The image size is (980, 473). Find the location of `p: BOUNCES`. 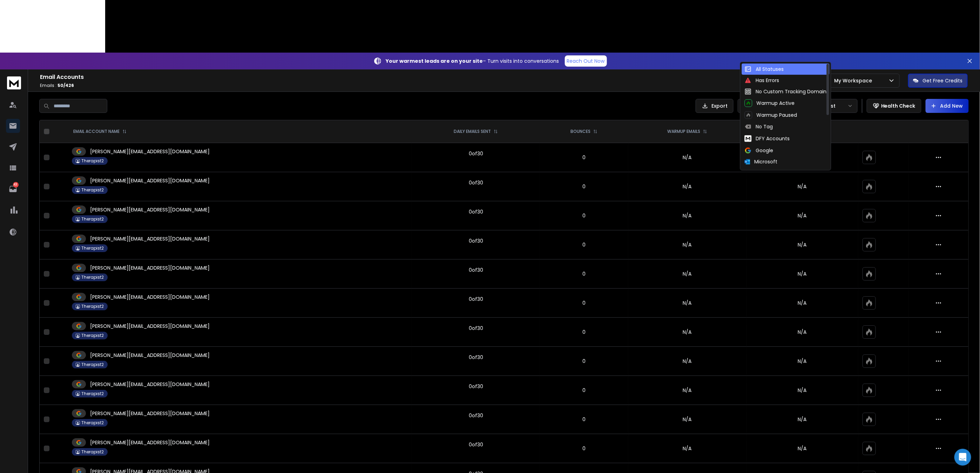

p: BOUNCES is located at coordinates (581, 131).